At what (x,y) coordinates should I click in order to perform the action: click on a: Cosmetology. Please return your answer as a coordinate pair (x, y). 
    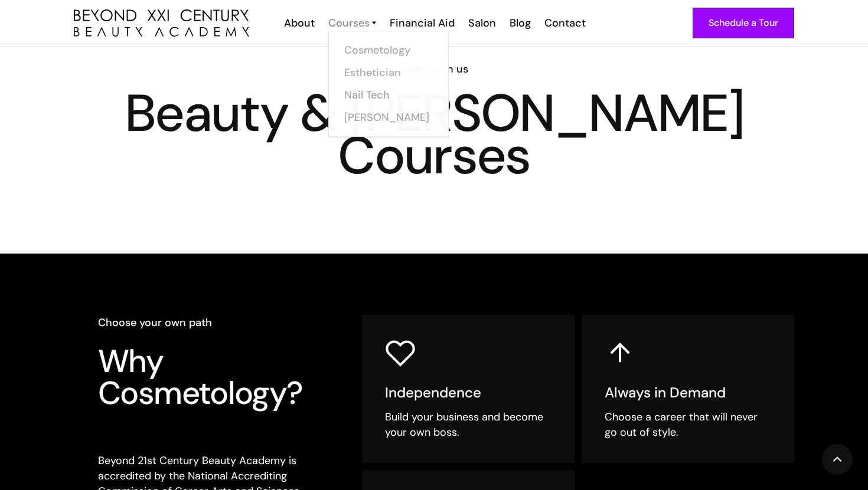
    Looking at the image, I should click on (388, 50).